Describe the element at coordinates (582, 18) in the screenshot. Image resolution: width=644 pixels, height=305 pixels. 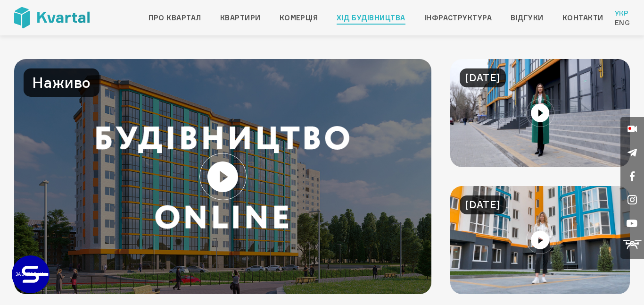
I see `a: Контакти` at that location.